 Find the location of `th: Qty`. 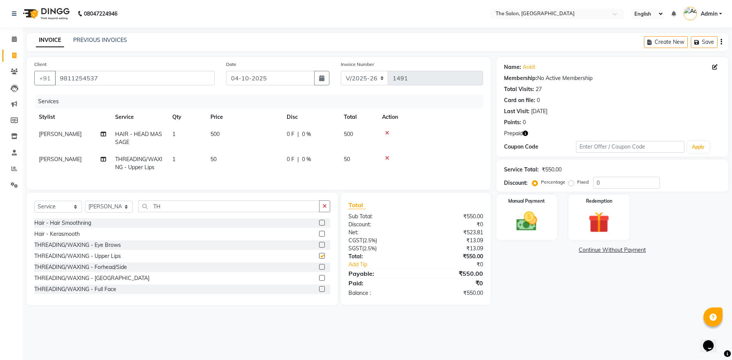

th: Qty is located at coordinates (187, 117).